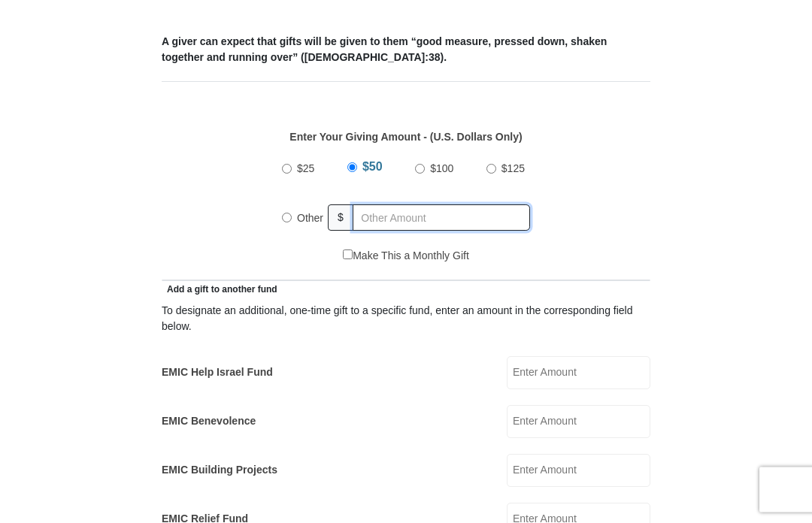 This screenshot has height=523, width=812. I want to click on b: A giver can expect that gifts will be given to them “good measure, pressed down, shaken together ..., so click(384, 50).